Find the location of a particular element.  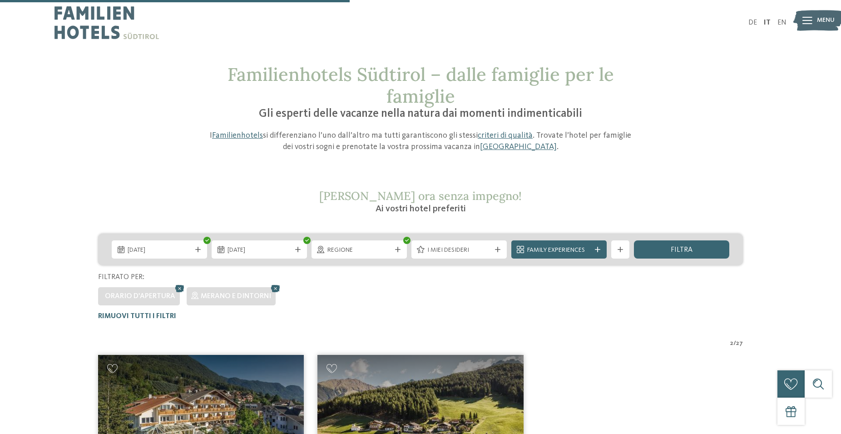

span: Regione is located at coordinates (359, 250).